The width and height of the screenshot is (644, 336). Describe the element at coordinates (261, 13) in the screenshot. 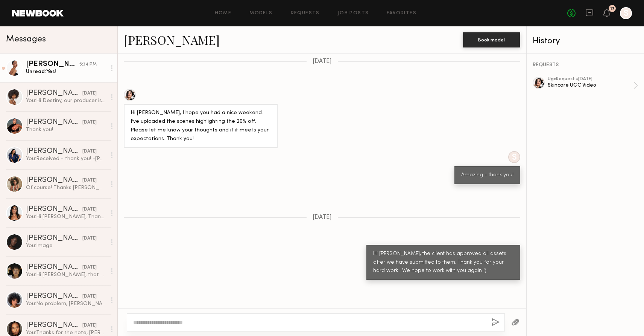

I see `a: Models` at that location.